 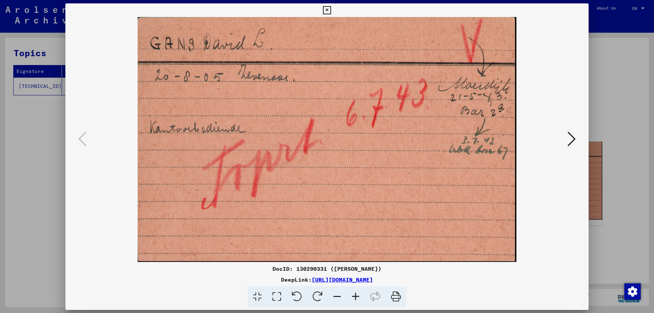 I want to click on div: DeepLink:, so click(x=327, y=280).